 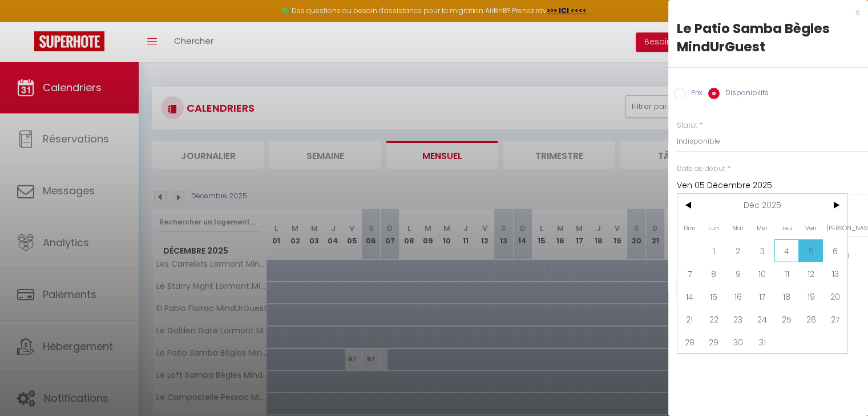 I want to click on span: Dim, so click(x=689, y=228).